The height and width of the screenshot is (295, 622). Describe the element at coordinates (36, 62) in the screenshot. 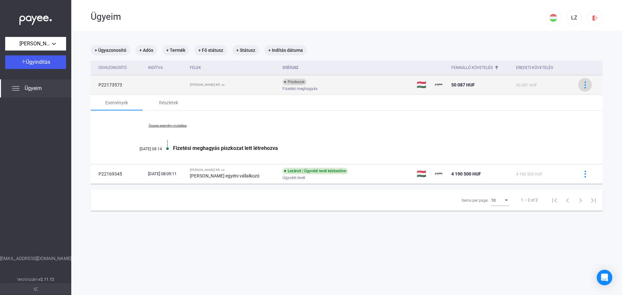

I see `button: Ügyindítás` at that location.